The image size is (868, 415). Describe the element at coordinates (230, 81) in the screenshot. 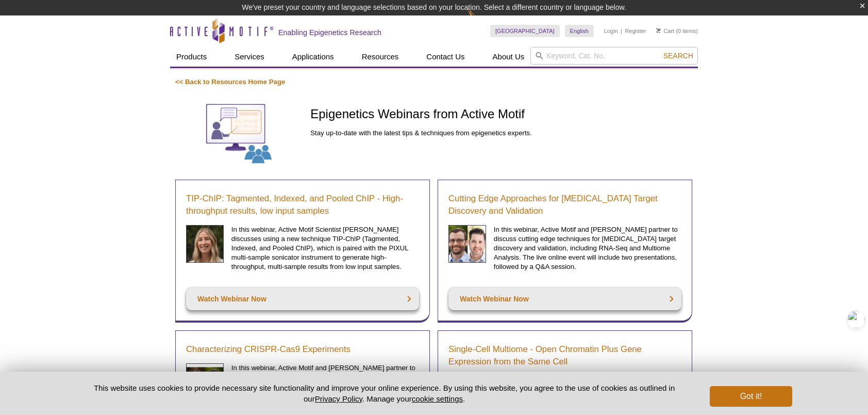

I see `a: << Back to Resources Home Page` at that location.